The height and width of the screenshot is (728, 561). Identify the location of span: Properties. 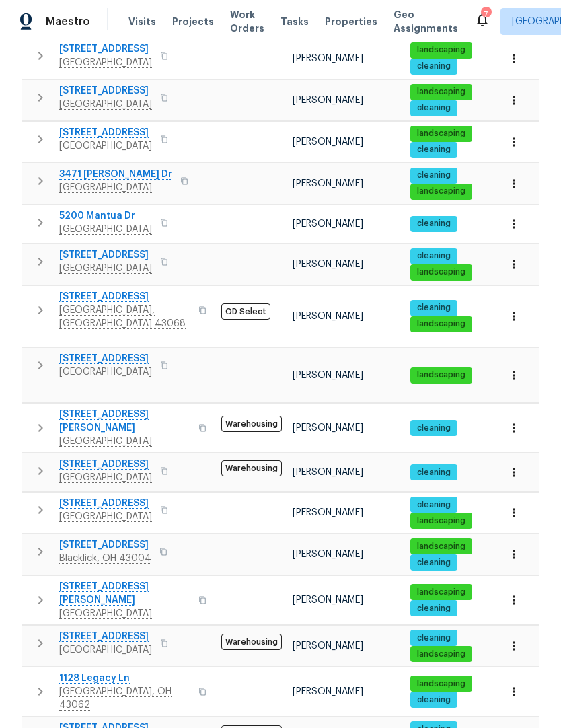
(351, 22).